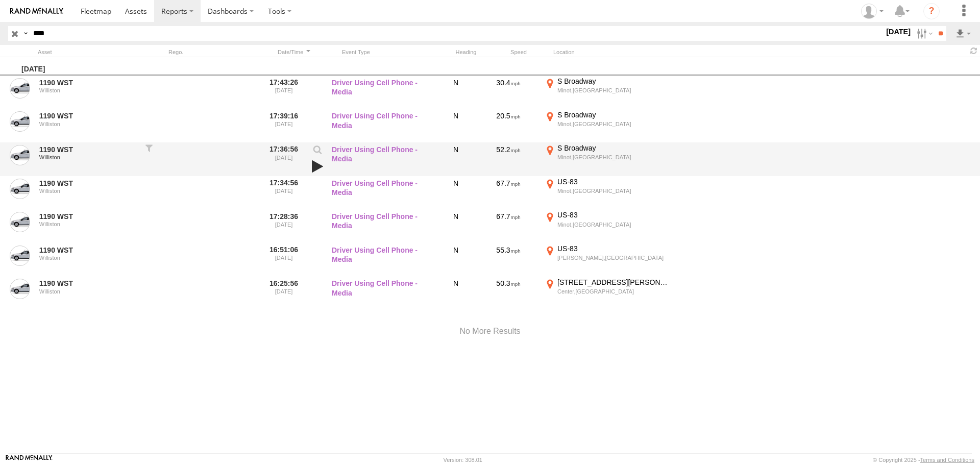 The height and width of the screenshot is (465, 980). I want to click on div: Randy Yohe, so click(873, 11).